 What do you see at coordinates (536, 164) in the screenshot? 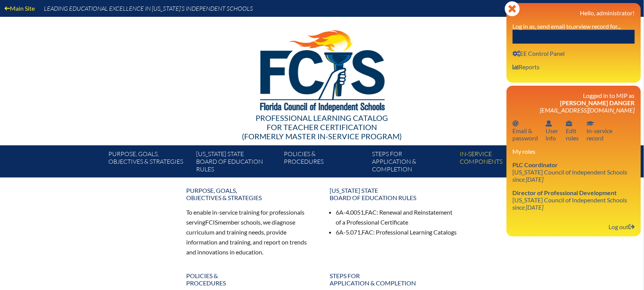
I see `span: PLC Coordinator` at bounding box center [536, 164].